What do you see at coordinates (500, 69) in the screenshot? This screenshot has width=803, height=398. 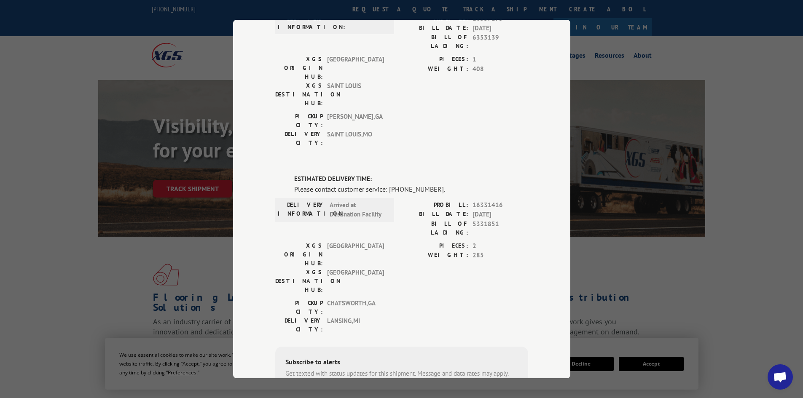 I see `span: 408` at bounding box center [500, 69].